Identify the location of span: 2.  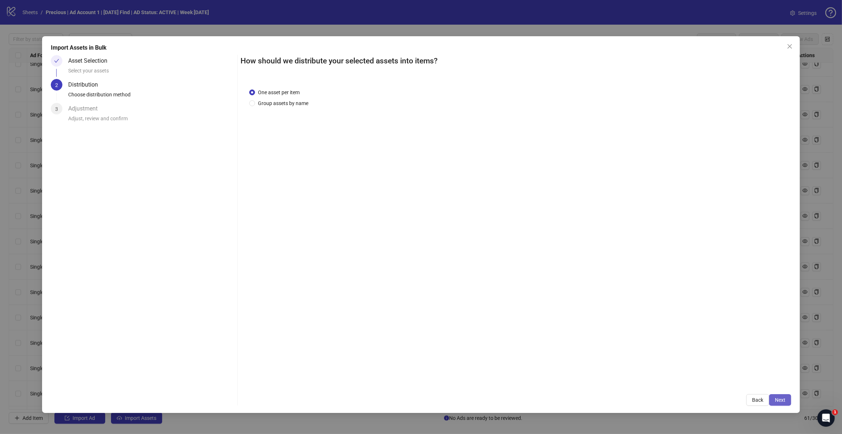
(57, 85).